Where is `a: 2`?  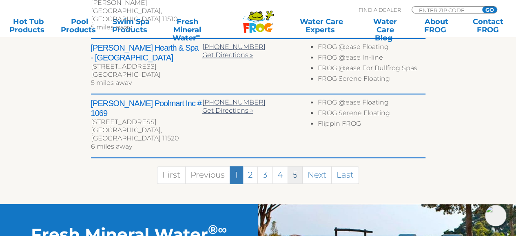 a: 2 is located at coordinates (250, 175).